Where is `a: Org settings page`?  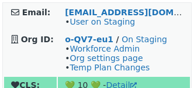 a: Org settings page is located at coordinates (106, 58).